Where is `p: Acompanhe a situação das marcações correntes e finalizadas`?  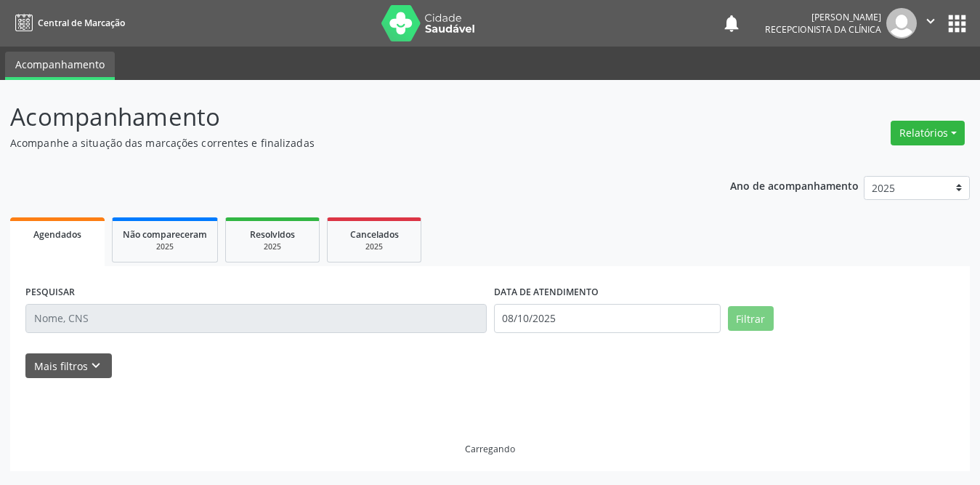 p: Acompanhe a situação das marcações correntes e finalizadas is located at coordinates (346, 142).